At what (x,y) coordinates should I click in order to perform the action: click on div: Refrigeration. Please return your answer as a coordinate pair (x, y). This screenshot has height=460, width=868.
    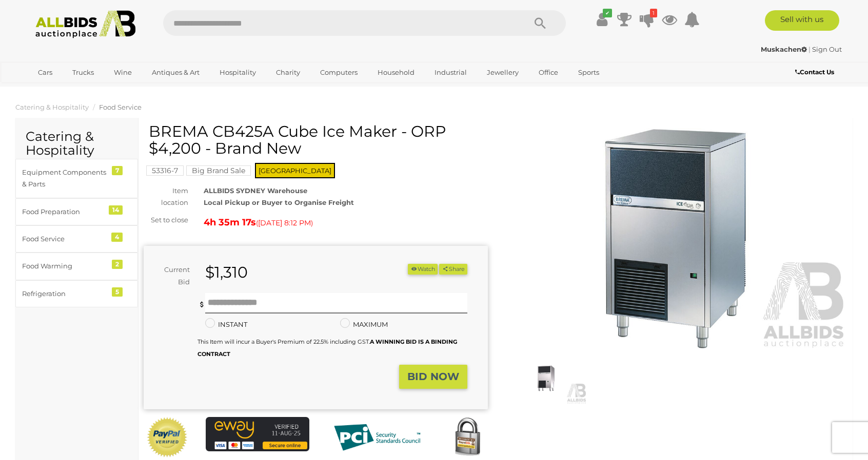
    Looking at the image, I should click on (64, 294).